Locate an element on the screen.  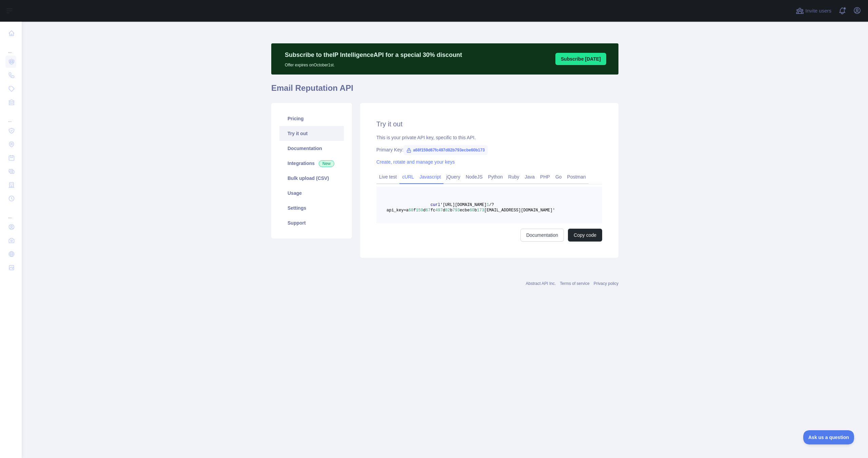
a: Support is located at coordinates (311, 223).